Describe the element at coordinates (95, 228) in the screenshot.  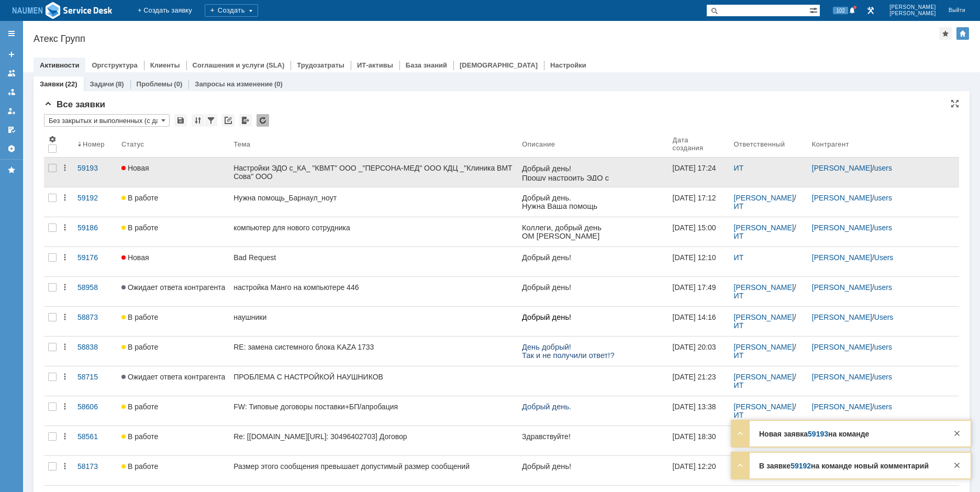
I see `div: 59186` at that location.